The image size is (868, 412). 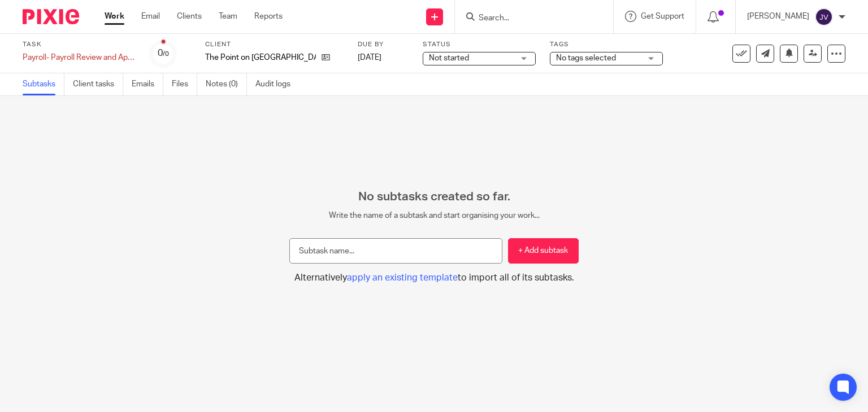 What do you see at coordinates (383, 44) in the screenshot?
I see `label: Due by` at bounding box center [383, 44].